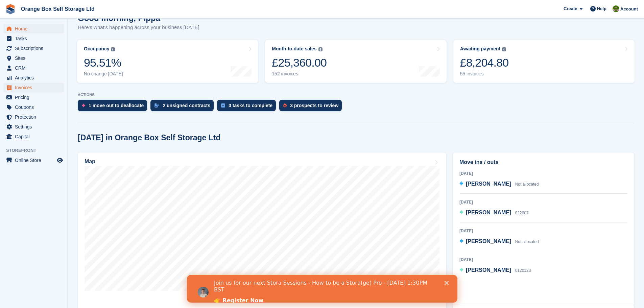  What do you see at coordinates (35, 48) in the screenshot?
I see `span: Subscriptions` at bounding box center [35, 48].